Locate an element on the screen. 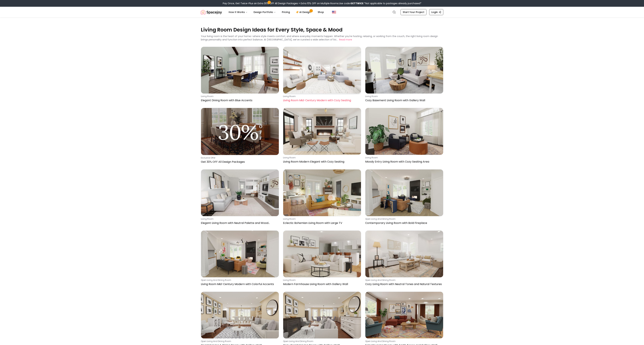 Image resolution: width=644 pixels, height=345 pixels. span: Use code: is located at coordinates (351, 3).